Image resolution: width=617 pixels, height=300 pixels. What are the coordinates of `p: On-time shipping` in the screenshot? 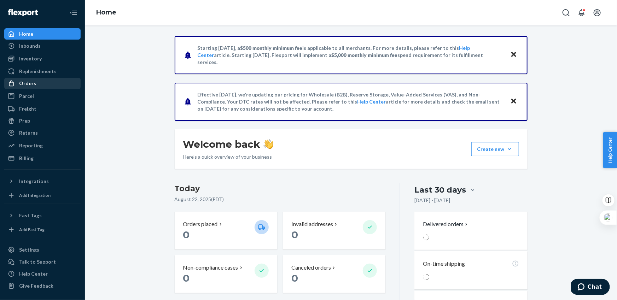 It's located at (444, 264).